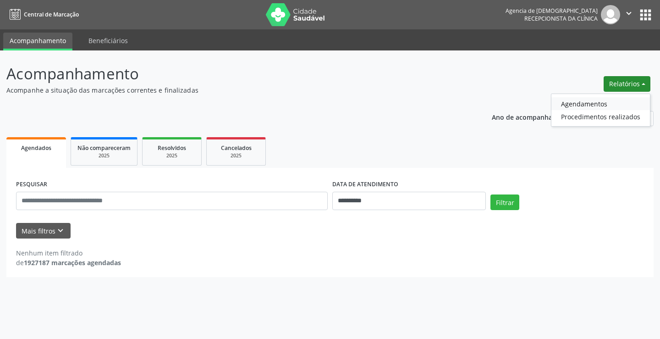 This screenshot has width=660, height=339. Describe the element at coordinates (36, 147) in the screenshot. I see `span: Agendados` at that location.